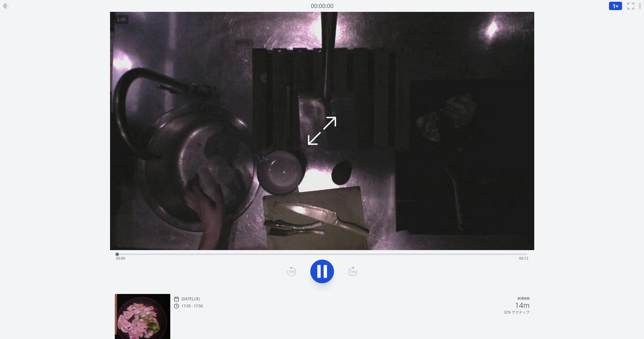  Describe the element at coordinates (614, 6) in the screenshot. I see `span: 1` at that location.